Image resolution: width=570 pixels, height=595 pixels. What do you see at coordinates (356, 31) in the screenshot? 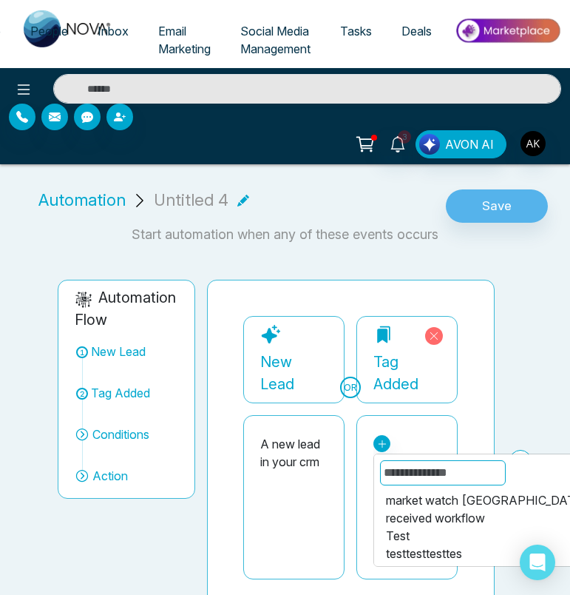
I see `a: Tasks` at bounding box center [356, 31].